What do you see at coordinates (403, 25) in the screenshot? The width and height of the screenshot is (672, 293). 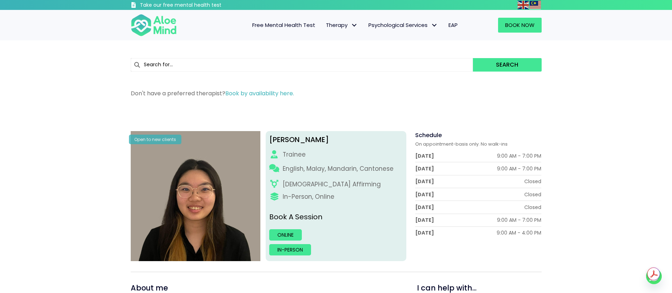 I see `span: Psychological Services` at bounding box center [403, 25].